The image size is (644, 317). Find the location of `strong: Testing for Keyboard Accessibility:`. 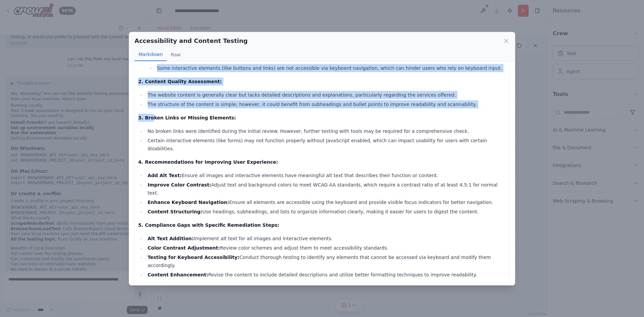

strong: Testing for Keyboard Accessibility: is located at coordinates (193, 257).